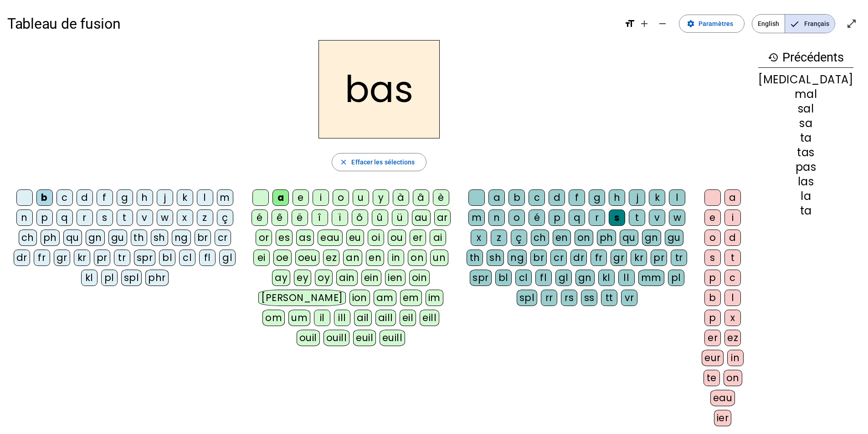 The height and width of the screenshot is (434, 868). What do you see at coordinates (347, 278) in the screenshot?
I see `div: ain` at bounding box center [347, 278].